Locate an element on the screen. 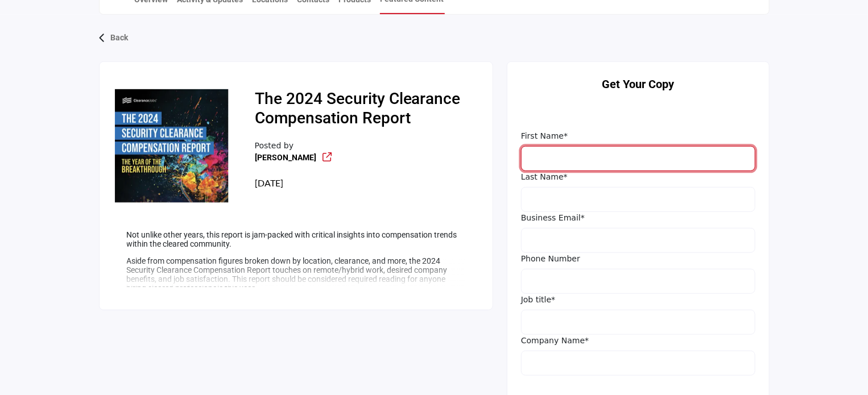 This screenshot has width=868, height=395. p: Aside from compensation figures broken down by location, clearance, and more, the 2024 Security C... is located at coordinates (296, 274).